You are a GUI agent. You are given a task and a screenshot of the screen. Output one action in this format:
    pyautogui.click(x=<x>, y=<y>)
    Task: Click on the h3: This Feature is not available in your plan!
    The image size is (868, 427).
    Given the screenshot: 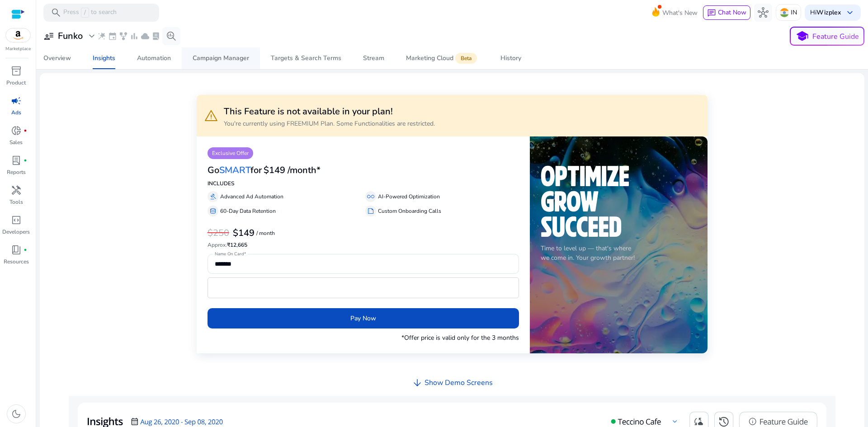 What is the action you would take?
    pyautogui.click(x=329, y=112)
    